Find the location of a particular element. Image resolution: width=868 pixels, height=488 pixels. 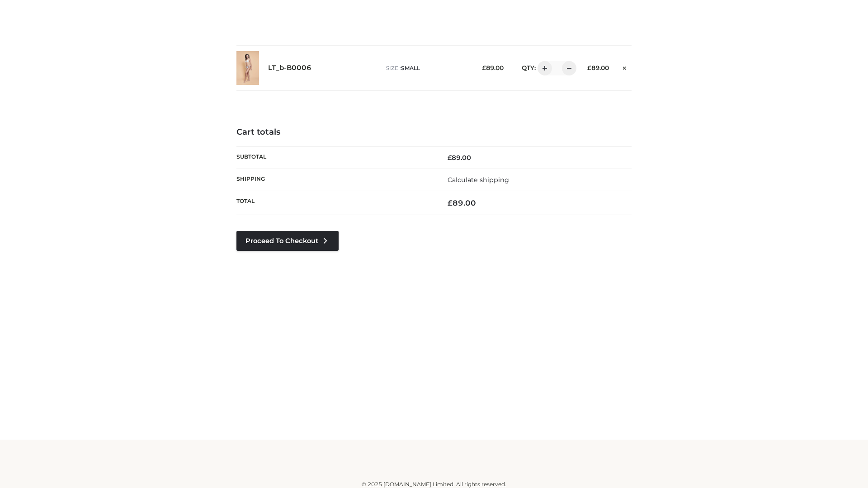

th: Subtotal is located at coordinates (335, 157).